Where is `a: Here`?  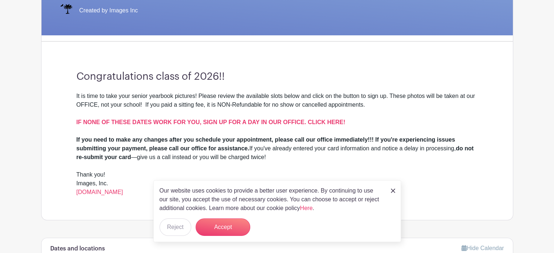
a: Here is located at coordinates (307, 208).